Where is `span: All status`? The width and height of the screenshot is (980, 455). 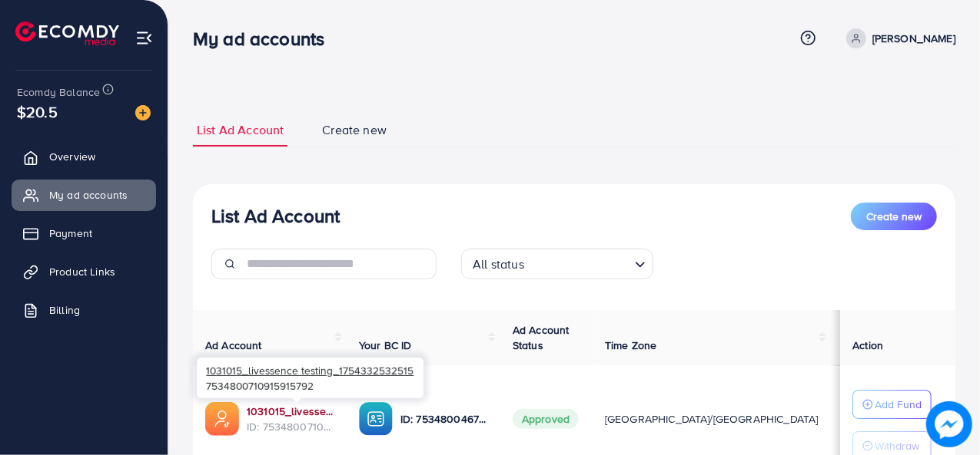
span: All status is located at coordinates (498, 264).